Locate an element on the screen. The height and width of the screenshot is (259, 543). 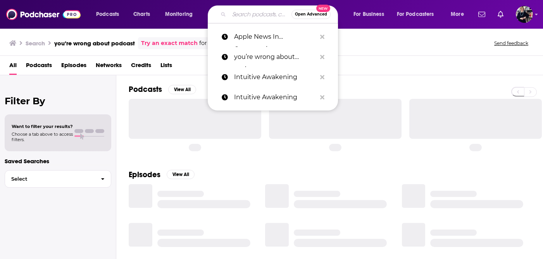
span: Networks is located at coordinates (109, 67).